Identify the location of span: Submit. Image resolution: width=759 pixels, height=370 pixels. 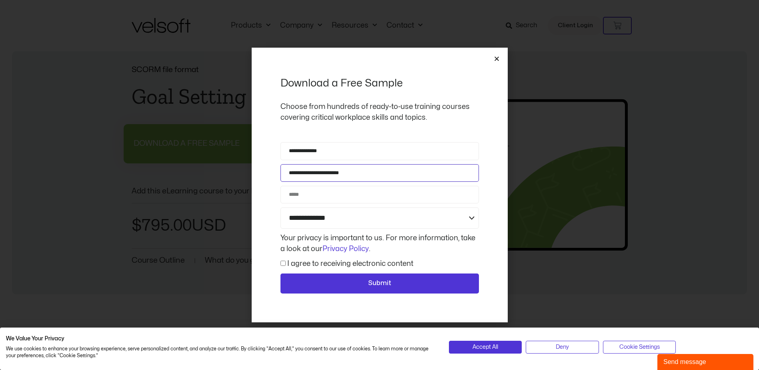
(380, 283).